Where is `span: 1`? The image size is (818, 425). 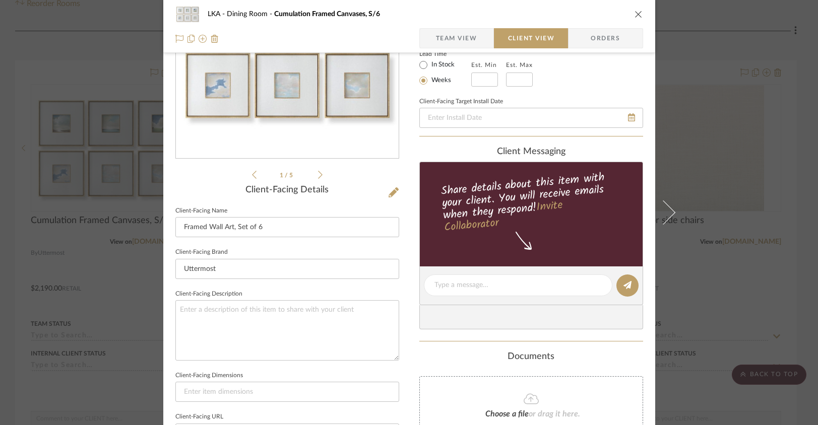
span: 1 is located at coordinates (282, 175).